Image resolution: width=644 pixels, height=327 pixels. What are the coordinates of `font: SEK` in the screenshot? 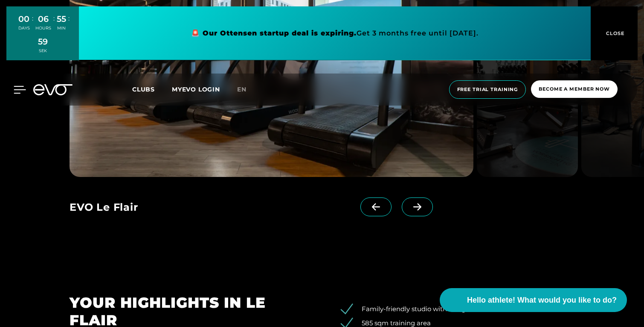 It's located at (43, 50).